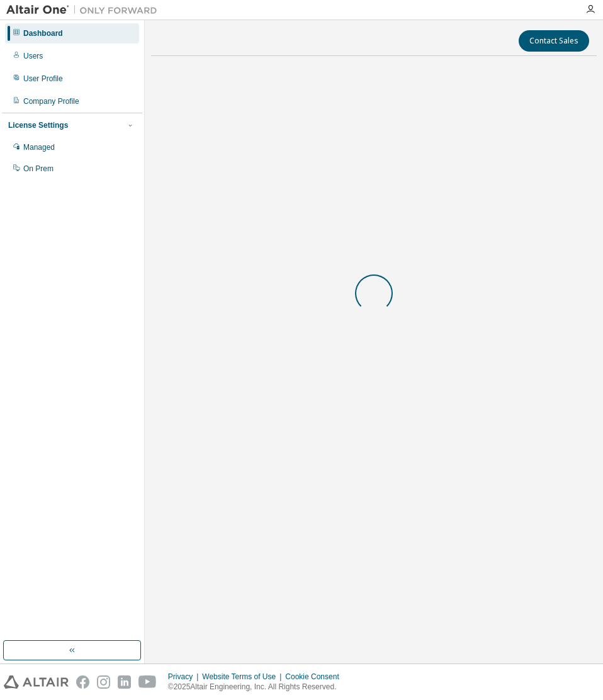  I want to click on img: instagram.svg, so click(103, 681).